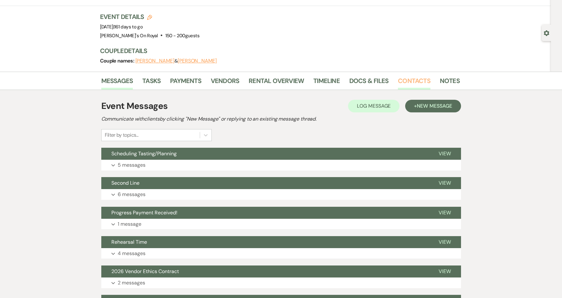  I want to click on button: 1 message, so click(281, 224).